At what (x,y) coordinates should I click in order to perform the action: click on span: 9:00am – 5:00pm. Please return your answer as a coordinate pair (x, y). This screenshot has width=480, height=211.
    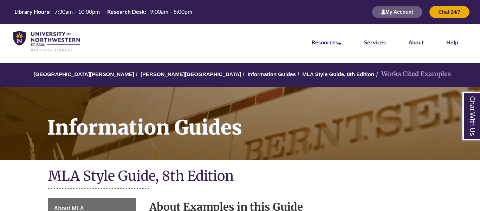
    Looking at the image, I should click on (171, 11).